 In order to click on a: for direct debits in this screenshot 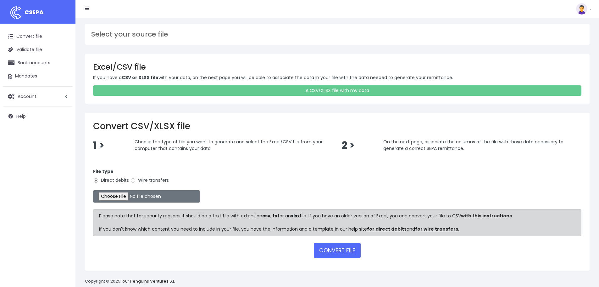, I will do `click(387, 229)`.